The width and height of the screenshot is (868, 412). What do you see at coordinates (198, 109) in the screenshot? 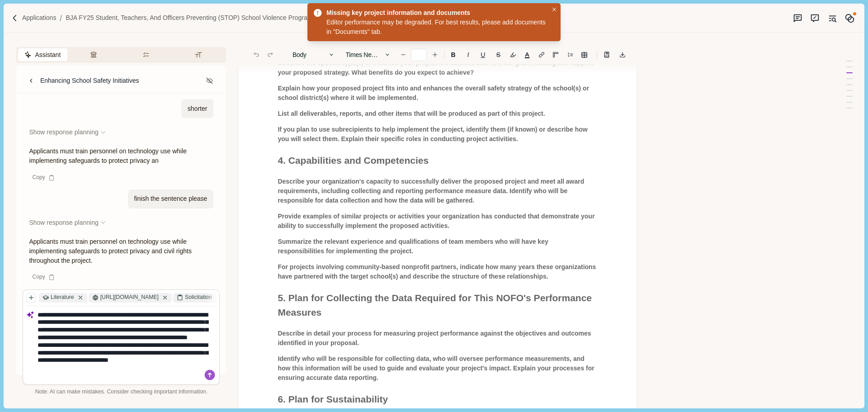
I see `div: shorter` at bounding box center [198, 109].